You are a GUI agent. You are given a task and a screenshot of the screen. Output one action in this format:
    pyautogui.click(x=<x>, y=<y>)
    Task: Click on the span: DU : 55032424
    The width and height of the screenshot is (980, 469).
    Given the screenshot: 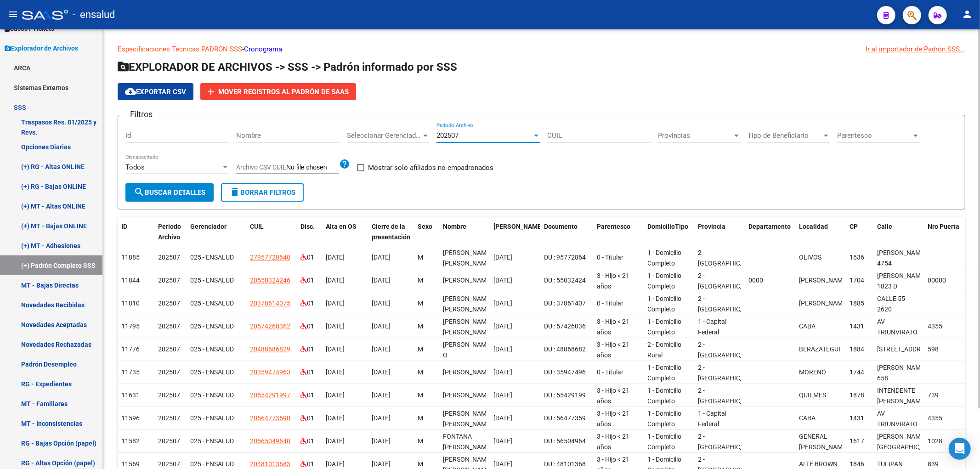 What is the action you would take?
    pyautogui.click(x=565, y=280)
    